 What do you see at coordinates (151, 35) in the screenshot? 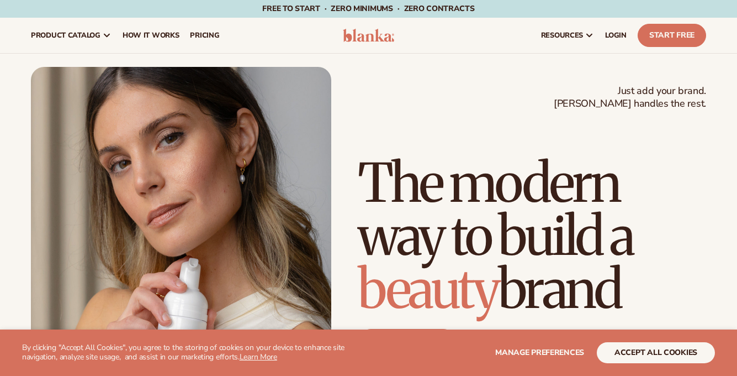
I see `a: How It Works` at bounding box center [151, 35].